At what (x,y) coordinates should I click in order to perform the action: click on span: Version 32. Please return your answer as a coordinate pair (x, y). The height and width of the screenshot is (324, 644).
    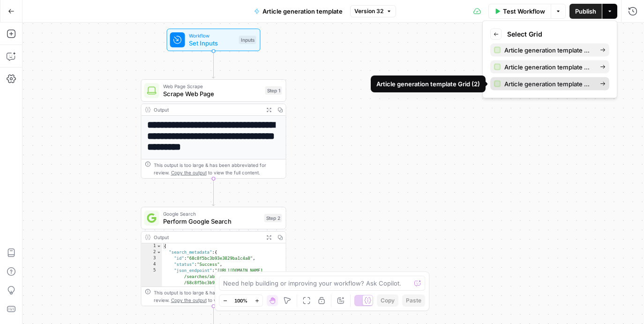
    Looking at the image, I should click on (369, 11).